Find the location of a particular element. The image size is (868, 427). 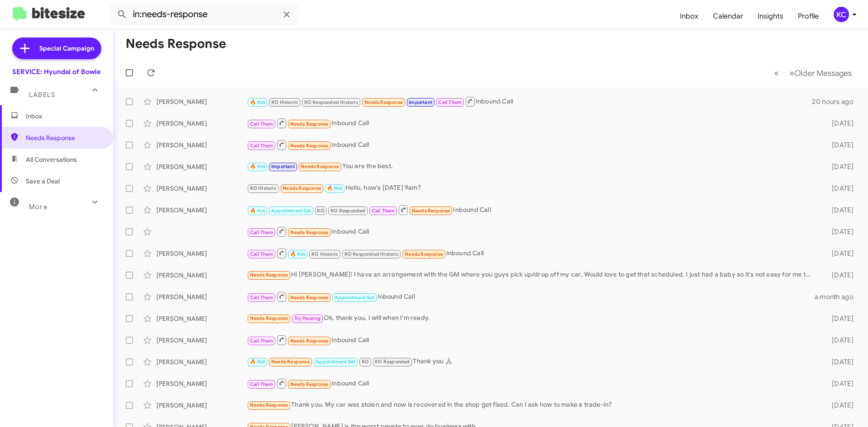

span: Older Messages is located at coordinates (822, 73).